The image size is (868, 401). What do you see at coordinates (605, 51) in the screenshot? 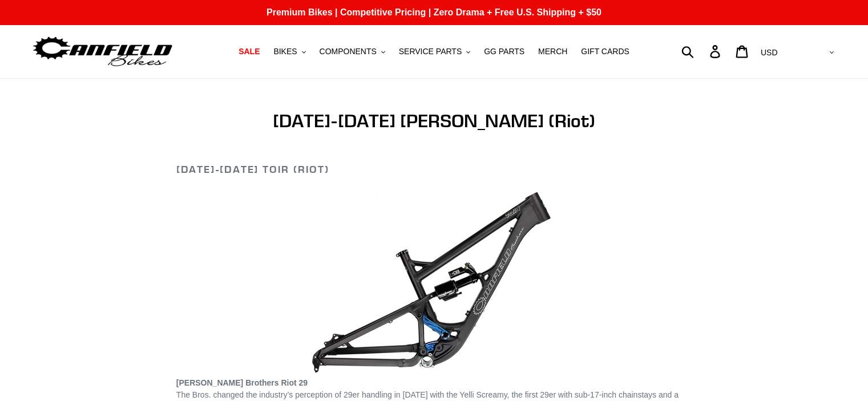
I see `span: GIFT CARDS` at bounding box center [605, 51].